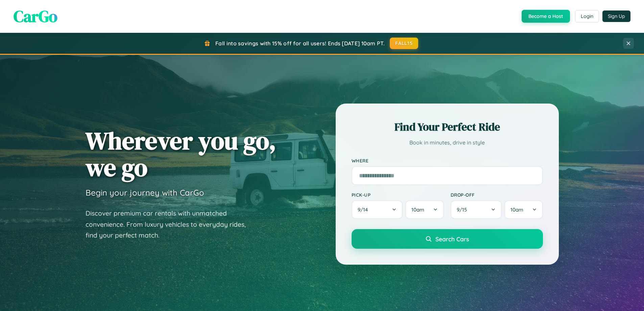  Describe the element at coordinates (170, 224) in the screenshot. I see `p: Discover premium car rentals with unmatched convenience. From luxury vehicles to everyday rides, ...` at that location.